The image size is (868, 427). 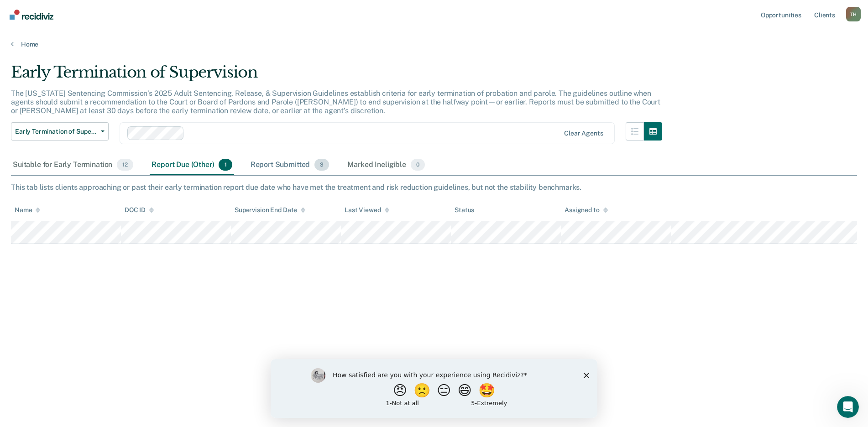 What do you see at coordinates (152, 31) in the screenshot?
I see `button: 2` at bounding box center [152, 31].